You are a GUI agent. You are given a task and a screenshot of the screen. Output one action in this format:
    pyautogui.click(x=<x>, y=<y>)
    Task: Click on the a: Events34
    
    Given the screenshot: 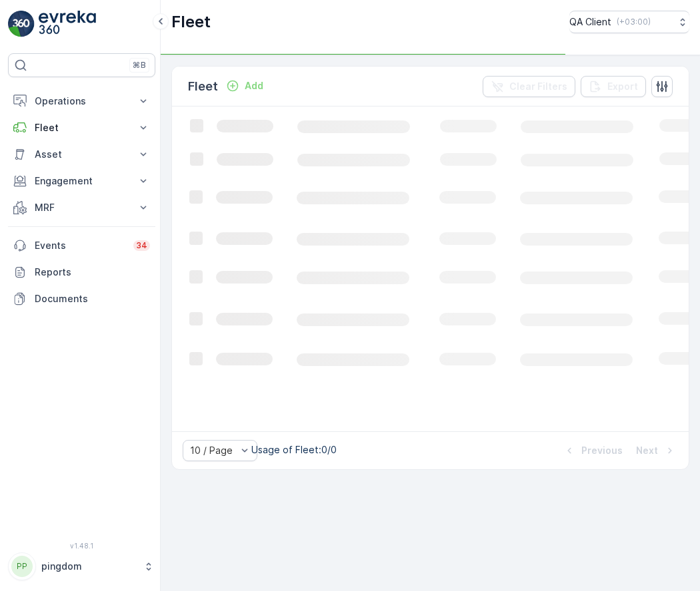 What is the action you would take?
    pyautogui.click(x=81, y=245)
    